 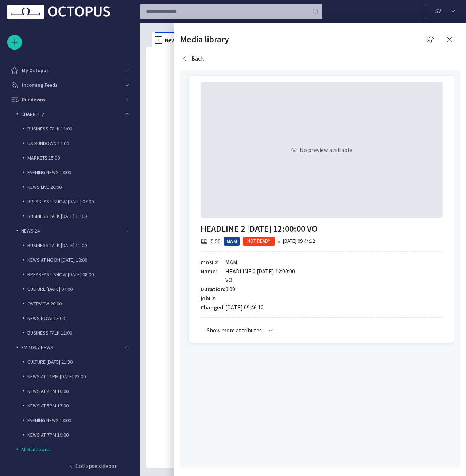 What do you see at coordinates (212, 307) in the screenshot?
I see `div: Changed:` at bounding box center [212, 307].